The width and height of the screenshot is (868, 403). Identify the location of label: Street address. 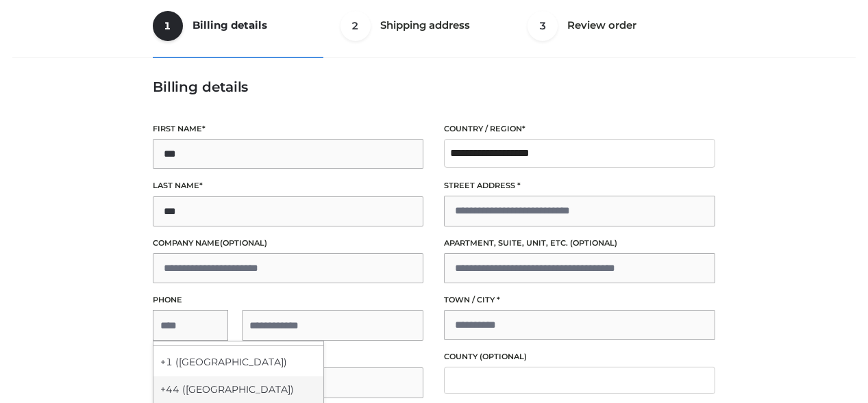
(580, 185).